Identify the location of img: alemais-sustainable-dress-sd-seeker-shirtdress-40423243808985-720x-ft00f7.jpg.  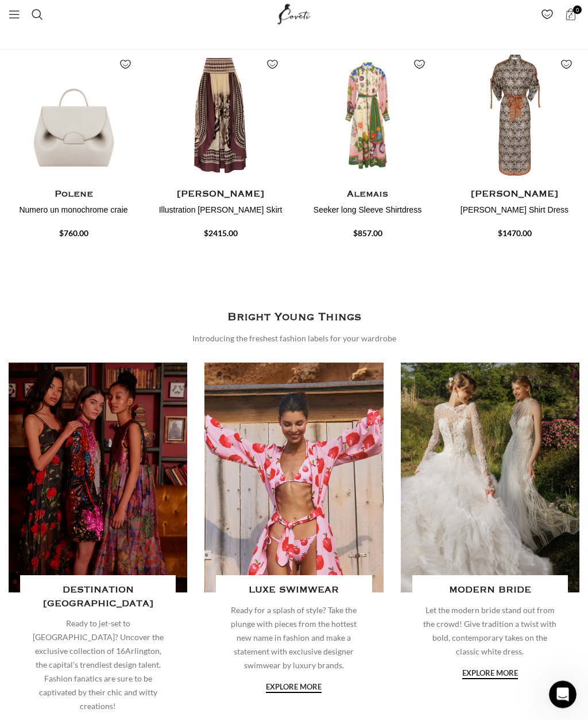
(368, 116).